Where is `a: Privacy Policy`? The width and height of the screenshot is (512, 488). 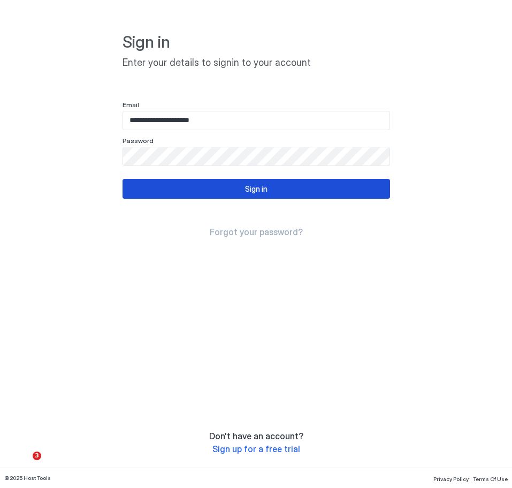 a: Privacy Policy is located at coordinates (451, 477).